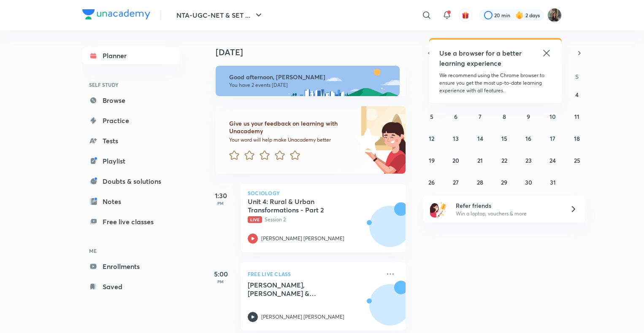 The width and height of the screenshot is (644, 333). I want to click on abbr: October 18, 2025, so click(577, 138).